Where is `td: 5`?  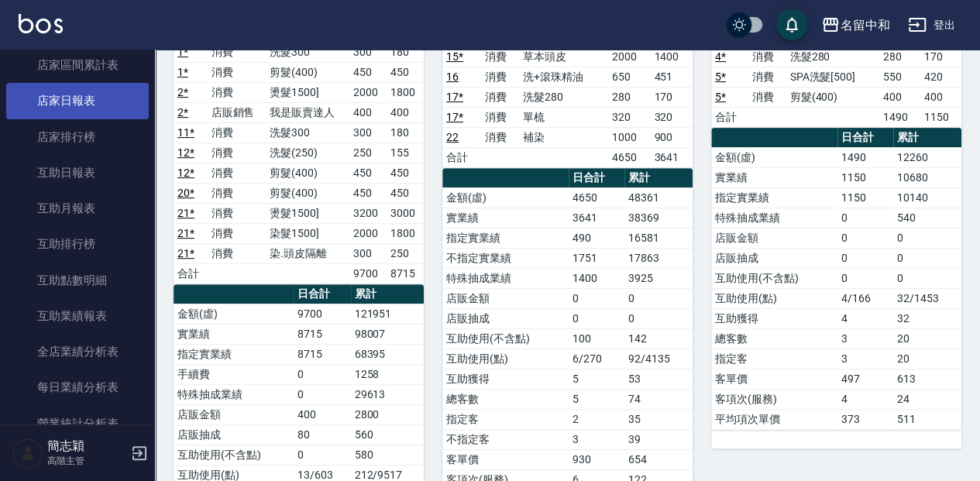
td: 5 is located at coordinates (597, 399).